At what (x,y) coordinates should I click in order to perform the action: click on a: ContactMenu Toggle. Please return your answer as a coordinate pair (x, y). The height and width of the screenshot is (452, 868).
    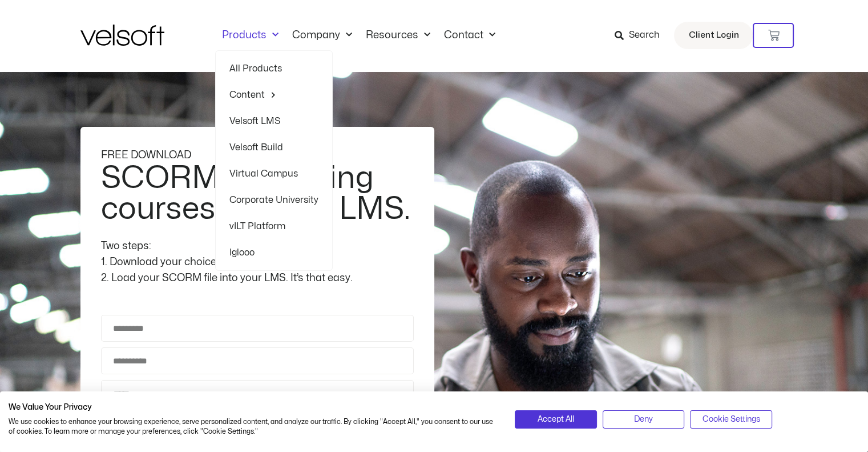
    Looking at the image, I should click on (470, 35).